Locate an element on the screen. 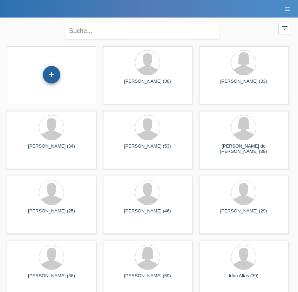 The height and width of the screenshot is (292, 298). input: Suche... is located at coordinates (142, 31).